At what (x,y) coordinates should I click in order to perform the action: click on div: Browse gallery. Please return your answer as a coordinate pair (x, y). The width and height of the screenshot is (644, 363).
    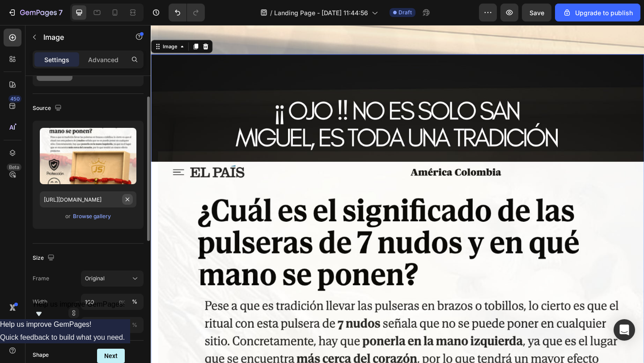
    Looking at the image, I should click on (92, 216).